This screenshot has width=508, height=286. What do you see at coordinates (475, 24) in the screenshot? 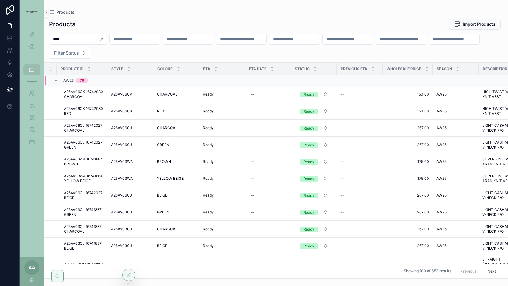
I see `button: Import Products` at bounding box center [475, 24].